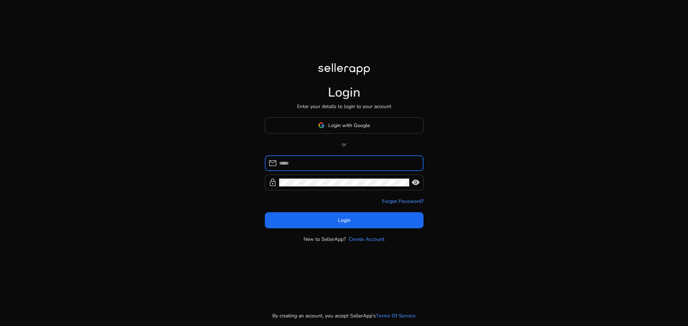  I want to click on a: Forgot Password?, so click(403, 201).